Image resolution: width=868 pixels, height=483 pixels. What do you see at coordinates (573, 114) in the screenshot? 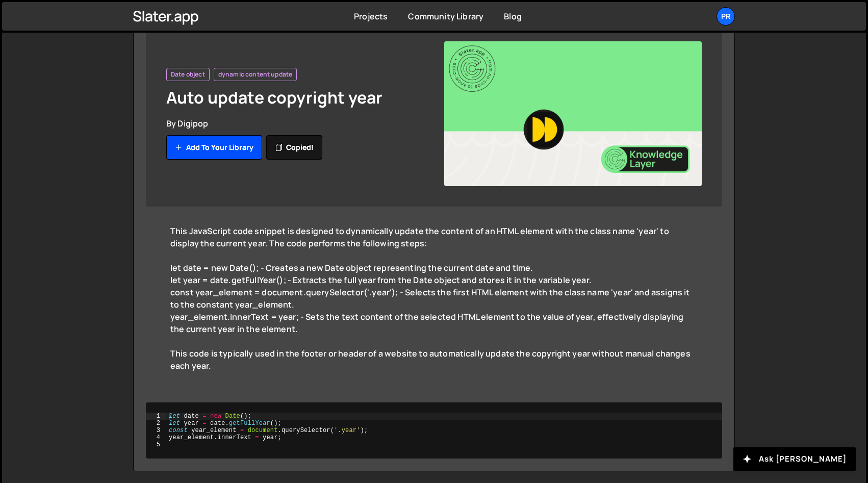
I see `img: YT%20-%20Thumb%20(8).png` at bounding box center [573, 114].